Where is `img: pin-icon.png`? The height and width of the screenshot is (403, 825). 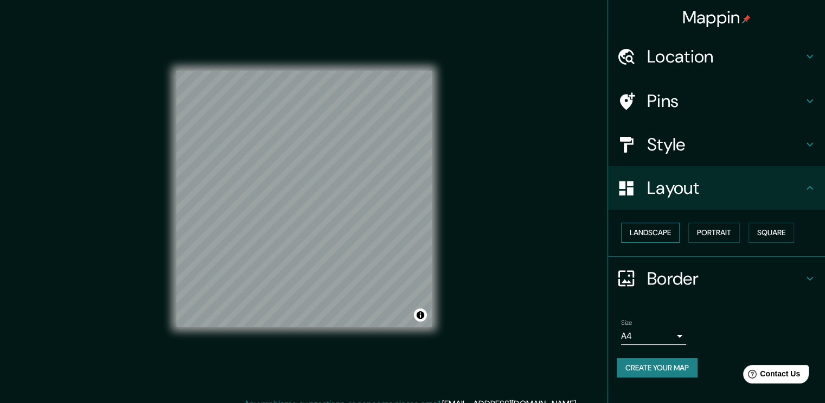 img: pin-icon.png is located at coordinates (746, 19).